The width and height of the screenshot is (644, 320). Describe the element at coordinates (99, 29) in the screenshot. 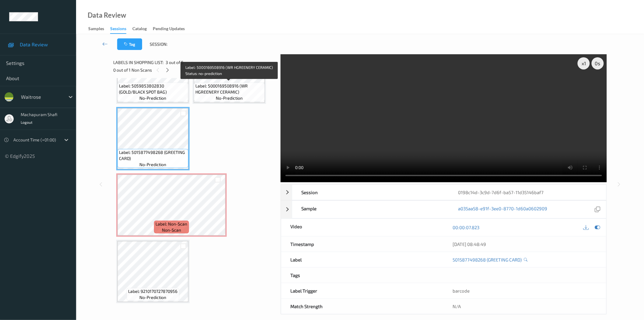

I see `a: Samples` at that location.